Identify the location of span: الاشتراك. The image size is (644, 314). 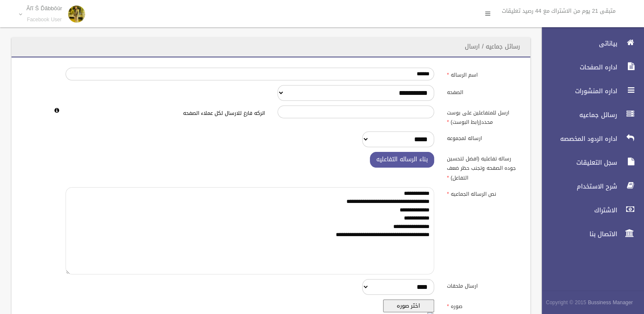
(577, 210).